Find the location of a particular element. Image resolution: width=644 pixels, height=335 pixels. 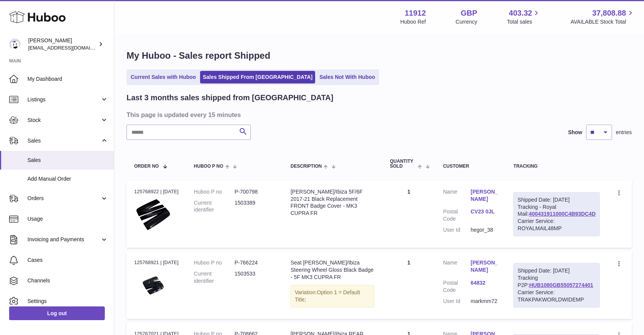

div: Huboo Ref is located at coordinates (413, 22).